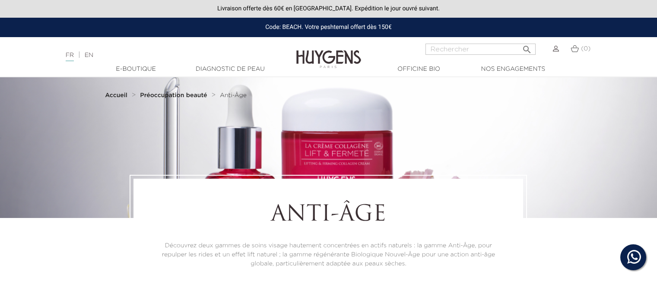  Describe the element at coordinates (513, 69) in the screenshot. I see `a: Nos engagements` at that location.